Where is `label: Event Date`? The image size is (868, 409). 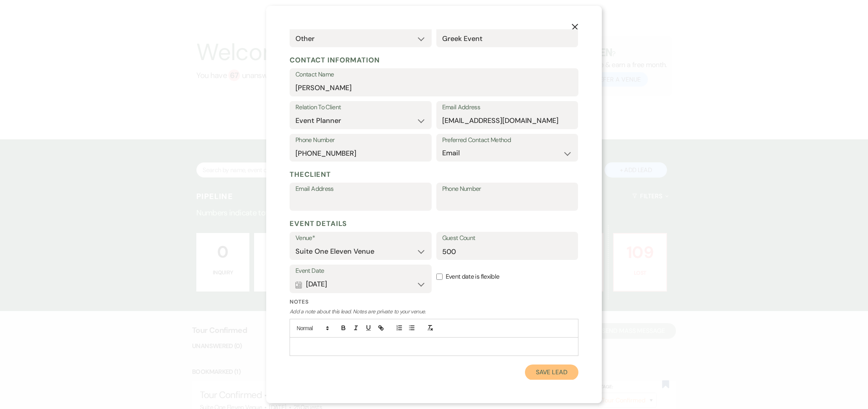
label: Event Date is located at coordinates (361, 271).